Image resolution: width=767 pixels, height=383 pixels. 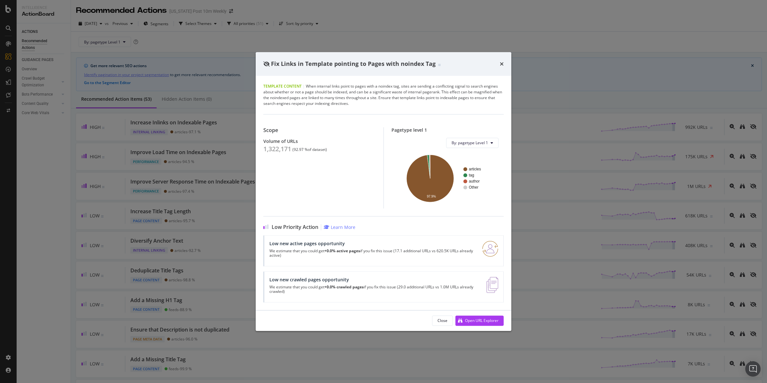 What do you see at coordinates (374, 289) in the screenshot?
I see `p: We estimate that you could get if you fix this issue (29.0 additional URLs vs 1.0M URLs already c...` at bounding box center [374, 289].